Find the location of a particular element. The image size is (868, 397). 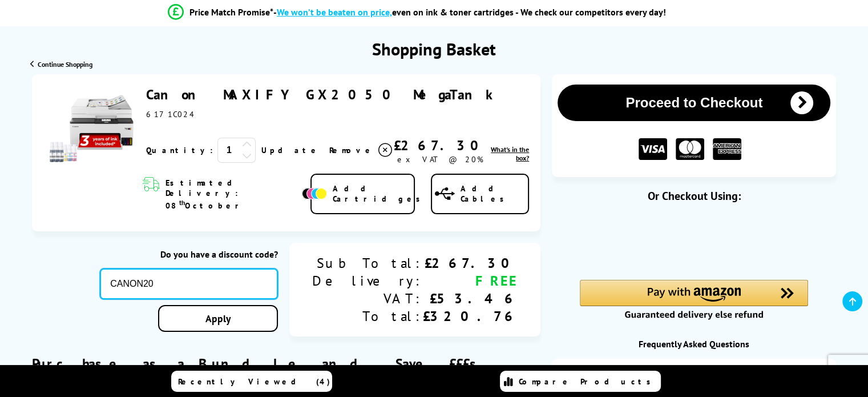

h1: Shopping Basket is located at coordinates (434, 48).